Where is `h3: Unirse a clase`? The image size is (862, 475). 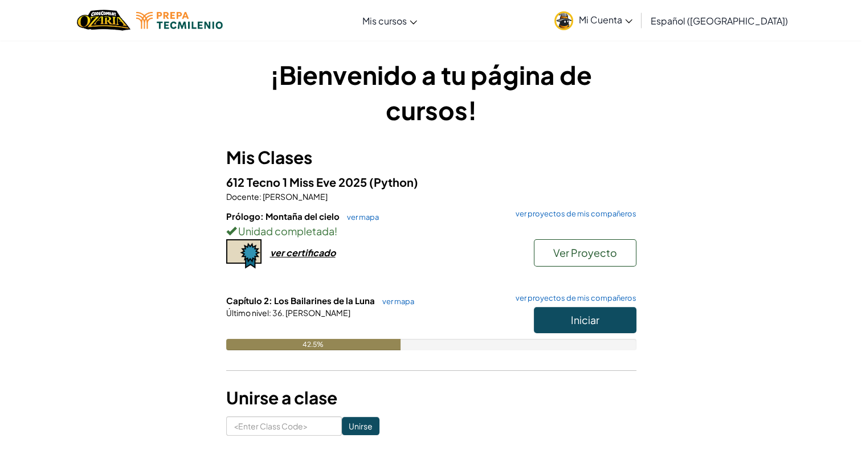 h3: Unirse a clase is located at coordinates (431, 398).